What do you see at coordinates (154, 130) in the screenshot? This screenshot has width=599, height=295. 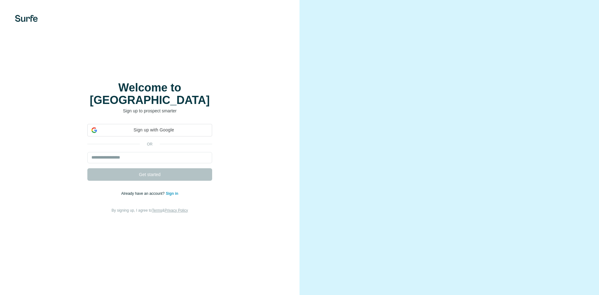 I see `span: Sign up with Google` at bounding box center [154, 130].